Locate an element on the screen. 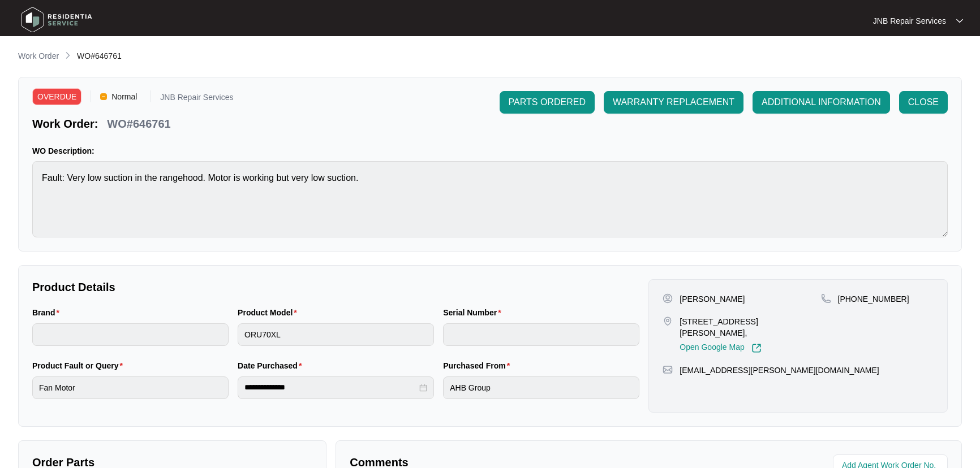 The image size is (980, 468). span: CLOSE is located at coordinates (923, 102).